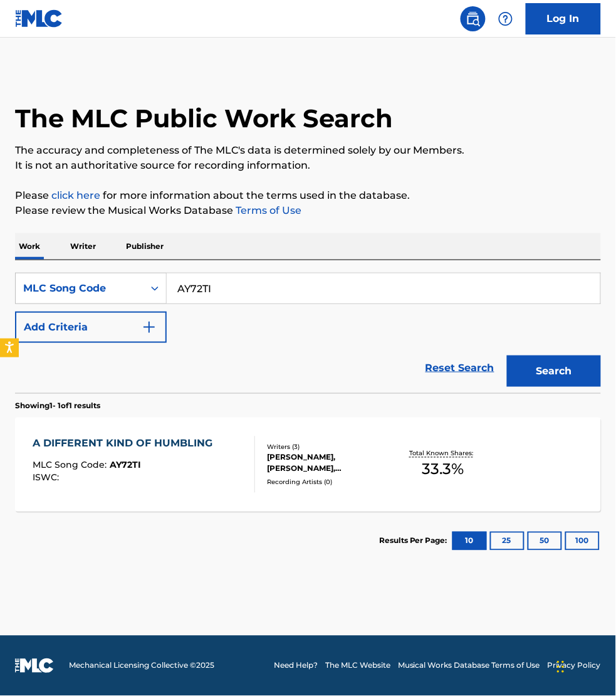 The image size is (616, 696). What do you see at coordinates (80, 288) in the screenshot?
I see `div: MLC Song Code` at bounding box center [80, 288].